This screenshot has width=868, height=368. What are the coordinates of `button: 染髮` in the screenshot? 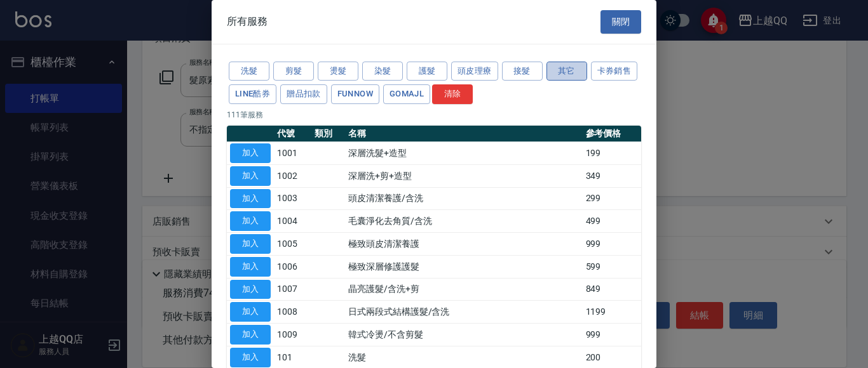 It's located at (383, 71).